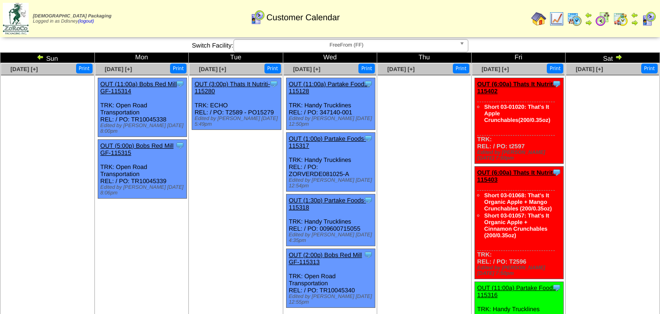  Describe the element at coordinates (519, 202) in the screenshot. I see `a: Short 03-01068: That's It Organic Apple + Mango Crunchables (200/0.35oz)` at that location.